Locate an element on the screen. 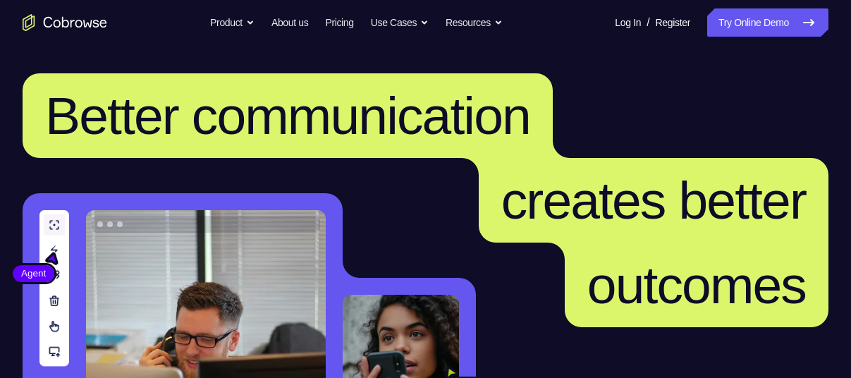 This screenshot has width=851, height=378. a: Pricing is located at coordinates (339, 23).